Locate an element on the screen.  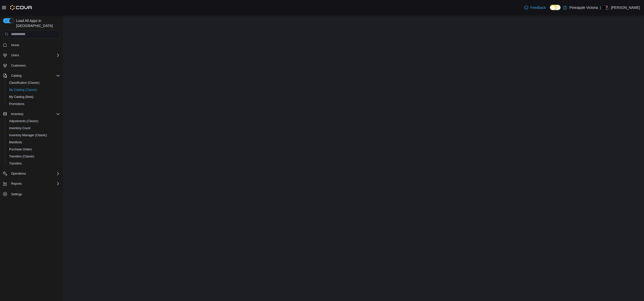
a: Transfers (Classic) is located at coordinates (22, 156).